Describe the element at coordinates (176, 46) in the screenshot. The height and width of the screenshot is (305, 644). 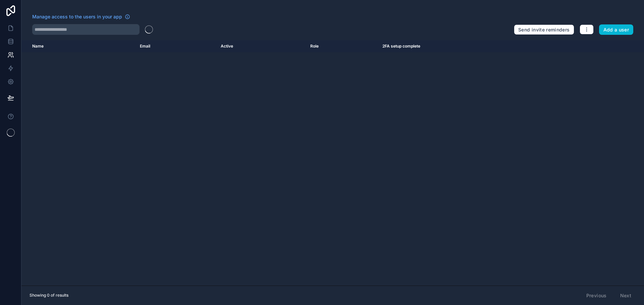
I see `th: Email` at that location.